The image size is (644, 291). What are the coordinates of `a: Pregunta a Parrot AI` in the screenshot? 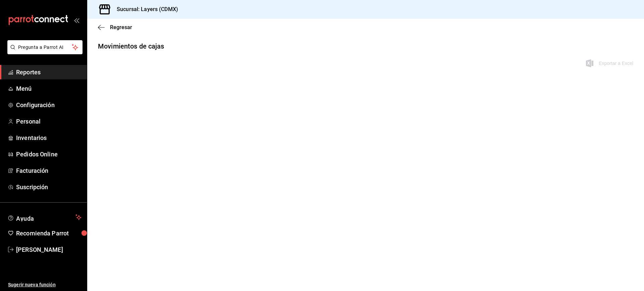 It's located at (43, 52).